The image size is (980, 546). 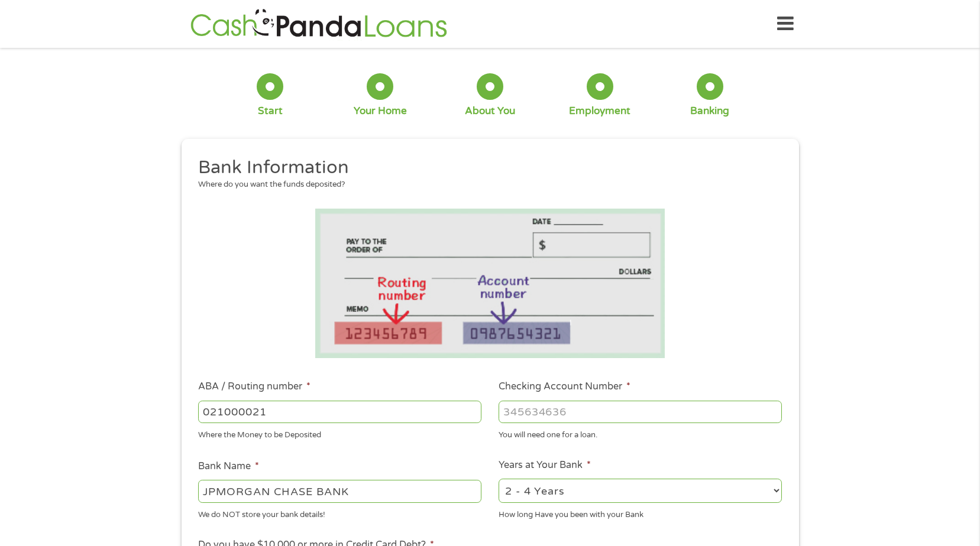 I want to click on div: You will need one for a loan., so click(x=640, y=433).